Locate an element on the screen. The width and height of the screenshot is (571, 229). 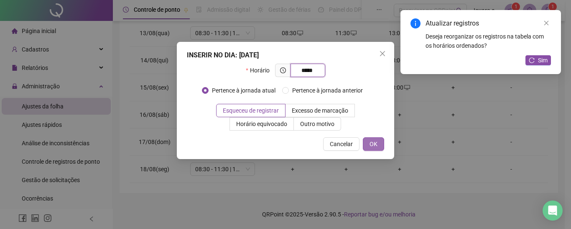
span: Esqueceu de registrar is located at coordinates (251, 110).